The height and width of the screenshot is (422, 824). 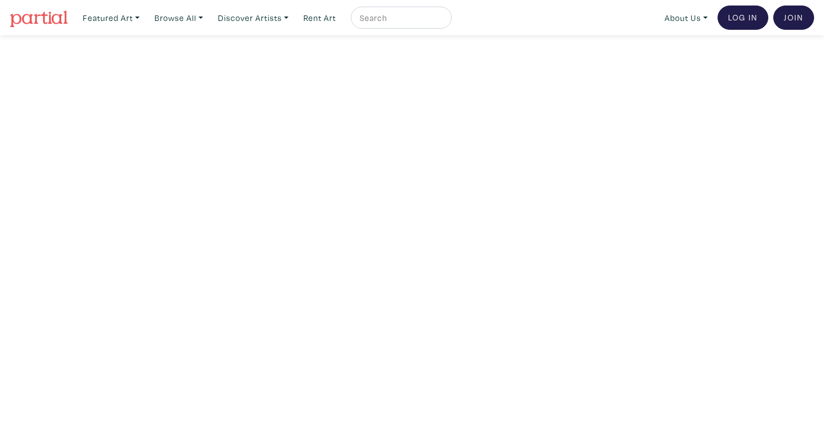 I want to click on input: Search, so click(x=400, y=18).